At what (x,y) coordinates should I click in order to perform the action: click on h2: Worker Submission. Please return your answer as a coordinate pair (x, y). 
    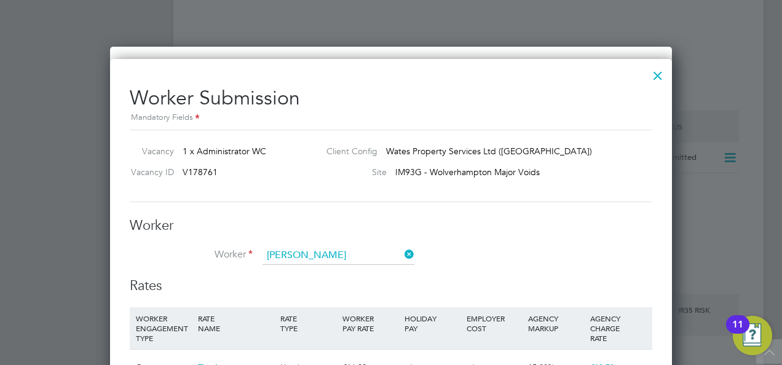
    Looking at the image, I should click on (391, 100).